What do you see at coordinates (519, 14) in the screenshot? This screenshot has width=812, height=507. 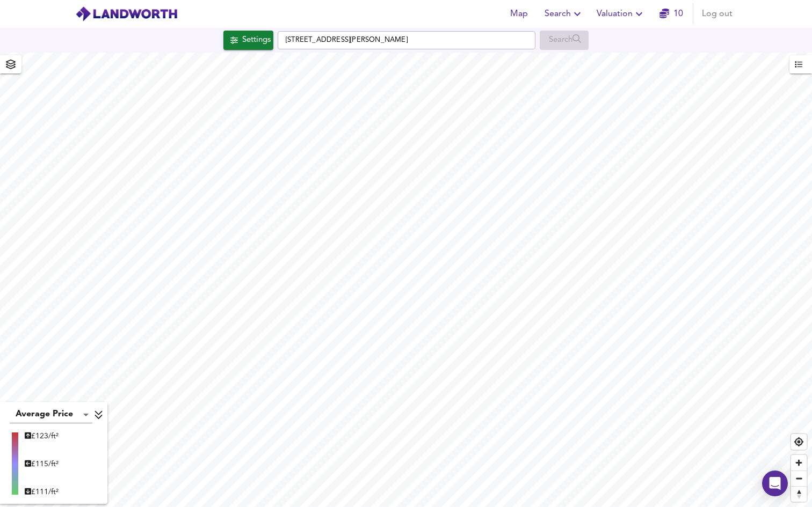 I see `span: Map` at bounding box center [519, 14].